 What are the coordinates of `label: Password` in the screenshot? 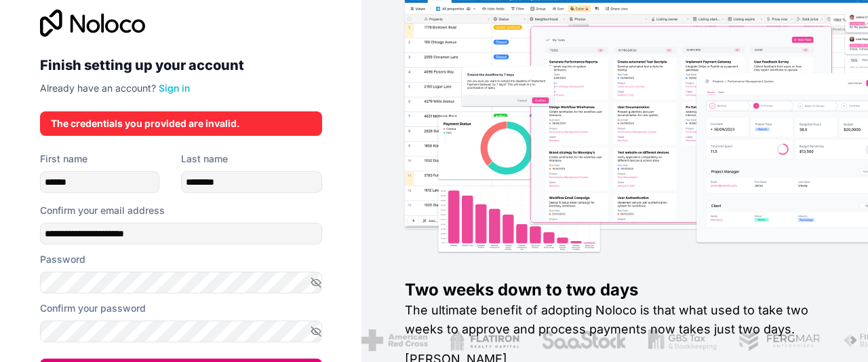 It's located at (62, 260).